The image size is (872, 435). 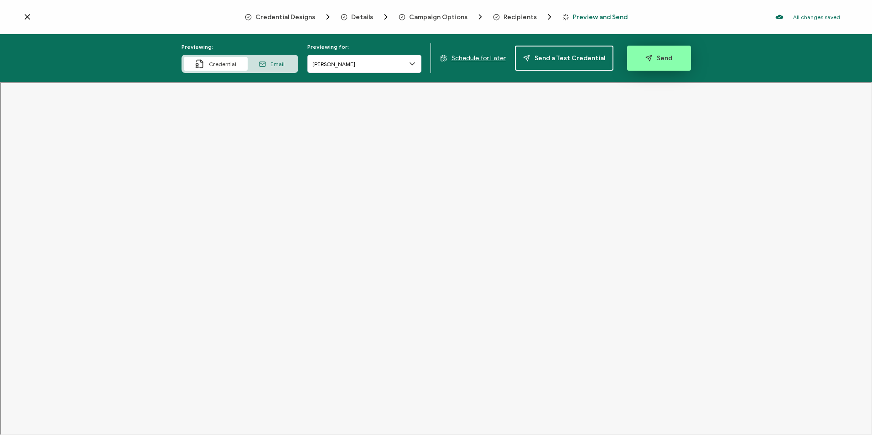 What do you see at coordinates (478, 58) in the screenshot?
I see `span: Schedule for Later` at bounding box center [478, 58].